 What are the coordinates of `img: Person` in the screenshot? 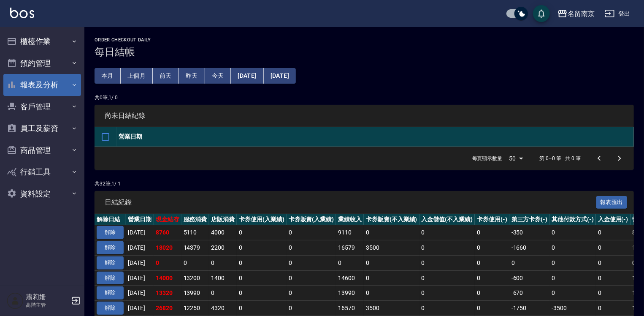 It's located at (15, 301).